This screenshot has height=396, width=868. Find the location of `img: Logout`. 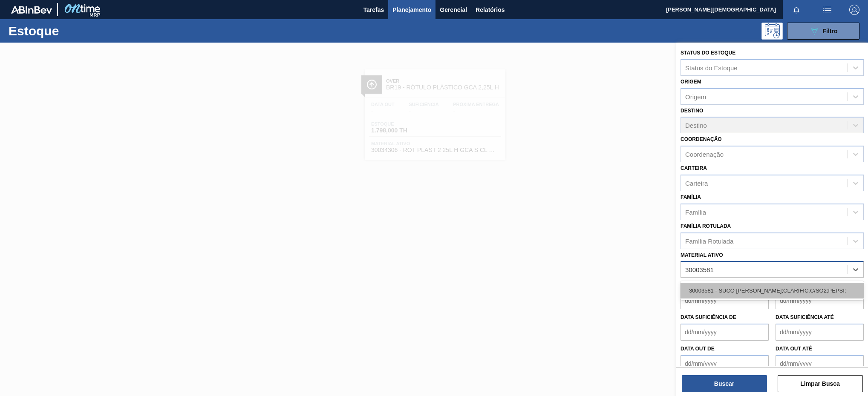

img: Logout is located at coordinates (854, 10).